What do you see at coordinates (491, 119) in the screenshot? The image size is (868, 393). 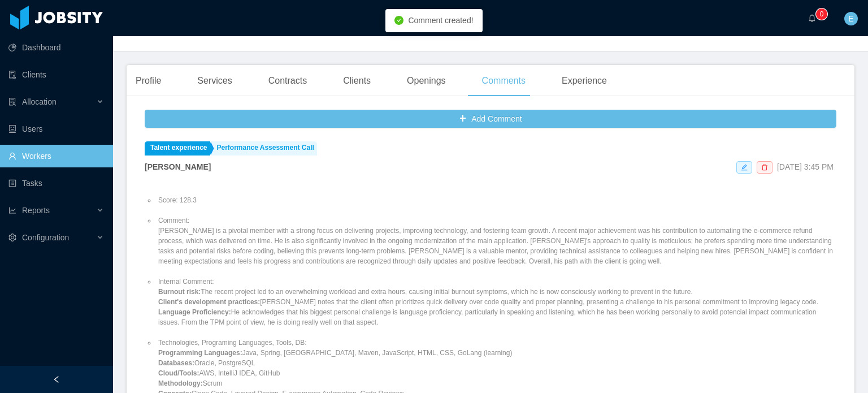 I see `button: icon: plusAdd Comment` at bounding box center [491, 119].